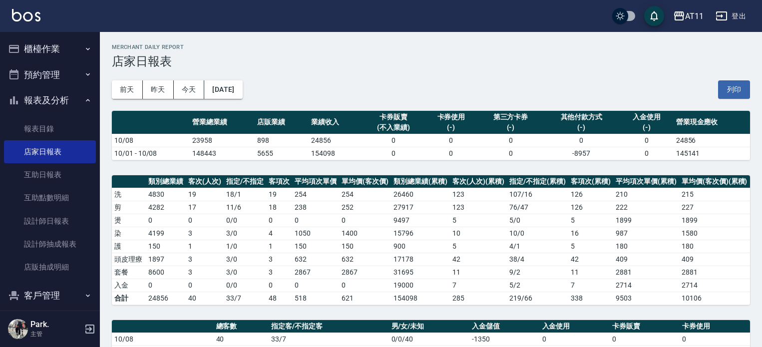  I want to click on button: 櫃檯作業, so click(50, 49).